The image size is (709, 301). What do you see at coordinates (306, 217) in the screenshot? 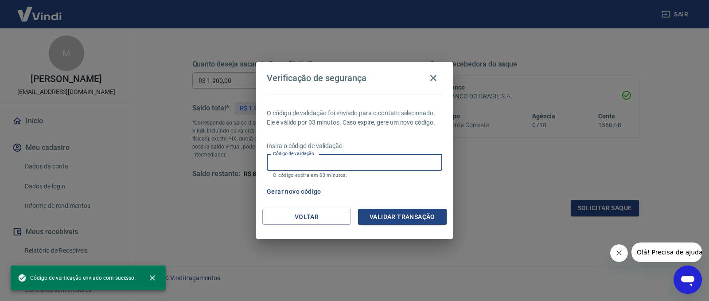
I see `button: Voltar` at bounding box center [306, 217].